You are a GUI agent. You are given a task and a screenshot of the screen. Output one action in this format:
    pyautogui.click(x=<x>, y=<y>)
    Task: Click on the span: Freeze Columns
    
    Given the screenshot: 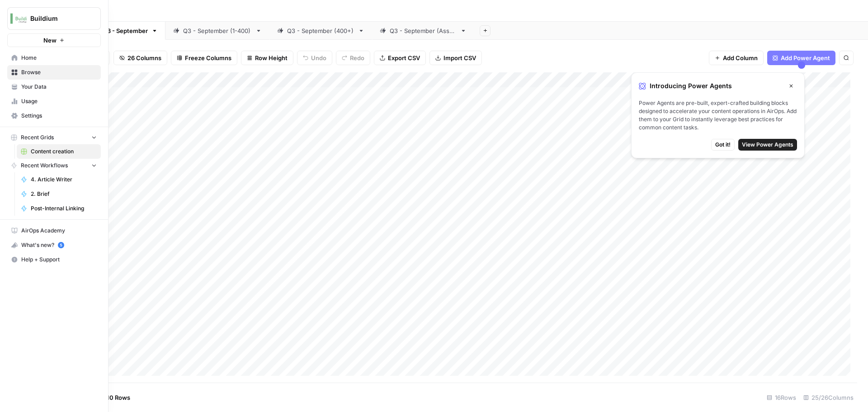 What is the action you would take?
    pyautogui.click(x=208, y=58)
    